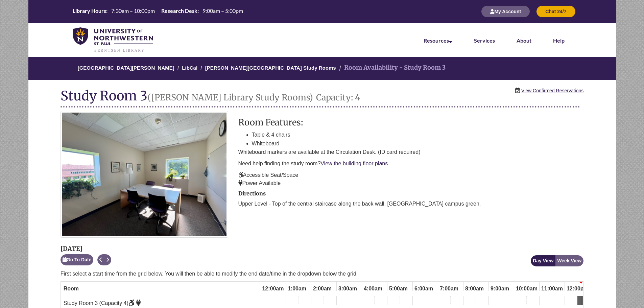 The image size is (644, 308). I want to click on span: 7:30am – 10:00pm, so click(133, 10).